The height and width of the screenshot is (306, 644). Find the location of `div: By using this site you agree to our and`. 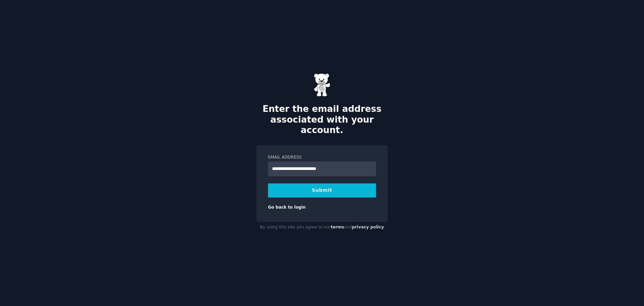

div: By using this site you agree to our and is located at coordinates (322, 227).